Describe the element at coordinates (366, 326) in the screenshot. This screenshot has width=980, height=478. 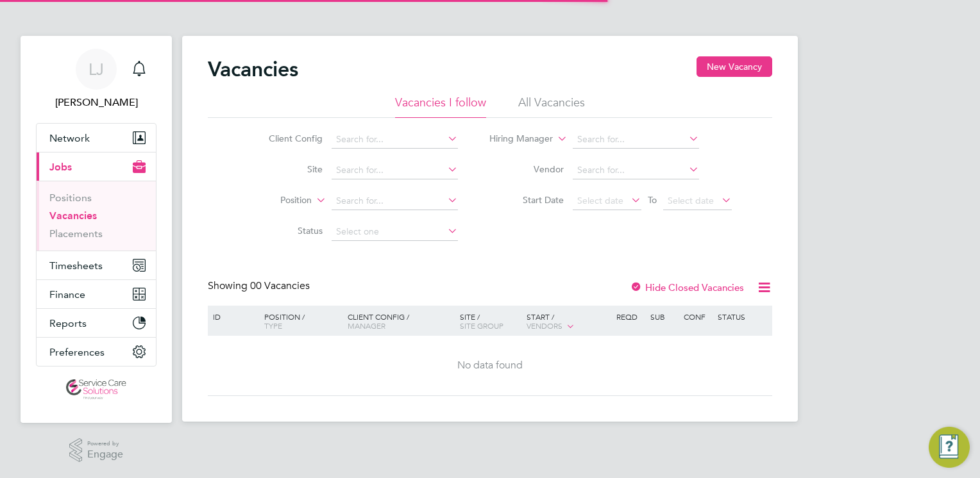
I see `span: Manager` at that location.